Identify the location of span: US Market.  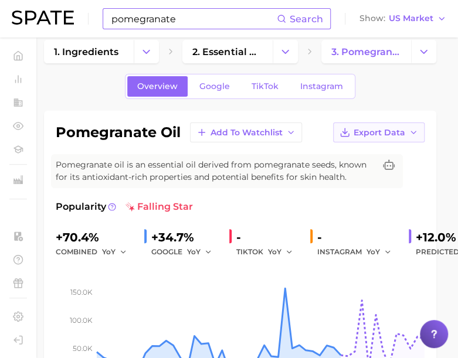
(411, 18).